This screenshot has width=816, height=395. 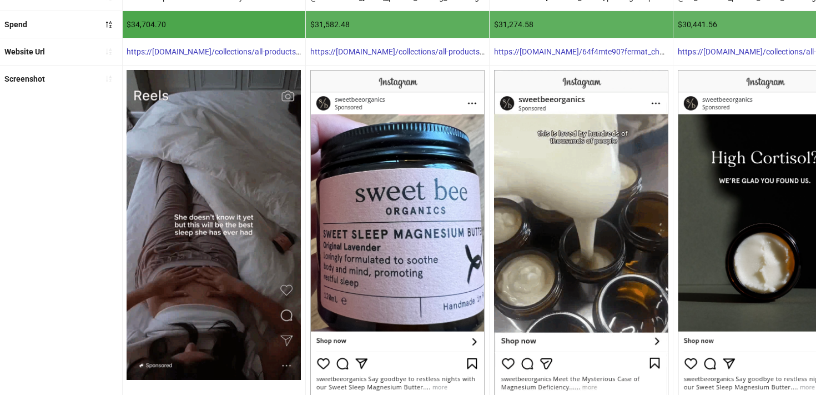 I want to click on div: $34,704.70, so click(x=214, y=24).